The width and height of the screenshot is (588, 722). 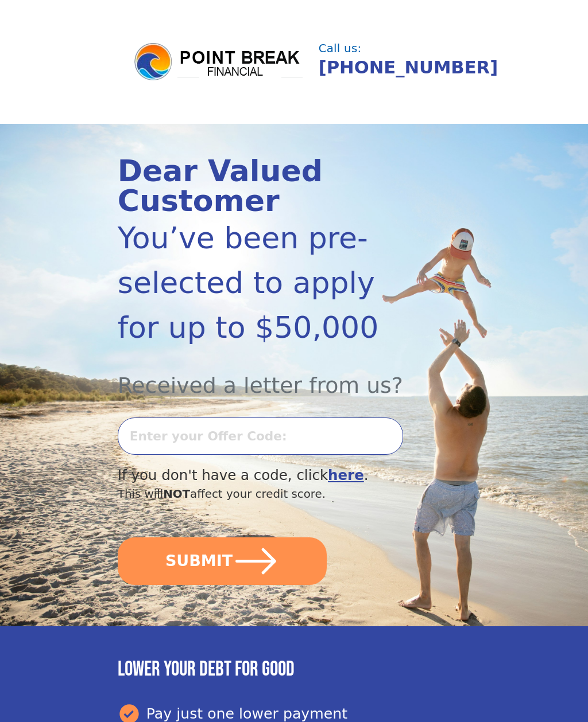 What do you see at coordinates (260, 436) in the screenshot?
I see `input: Enter your Offer Code:` at bounding box center [260, 436].